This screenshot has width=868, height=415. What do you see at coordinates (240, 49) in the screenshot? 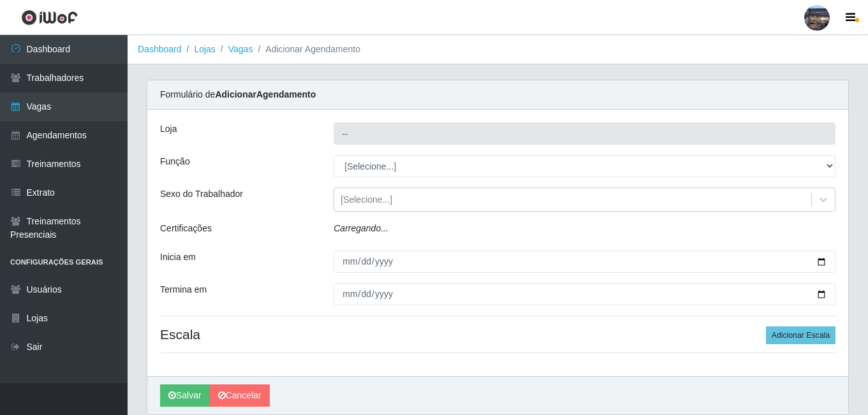
I see `a: Vagas` at bounding box center [240, 49].